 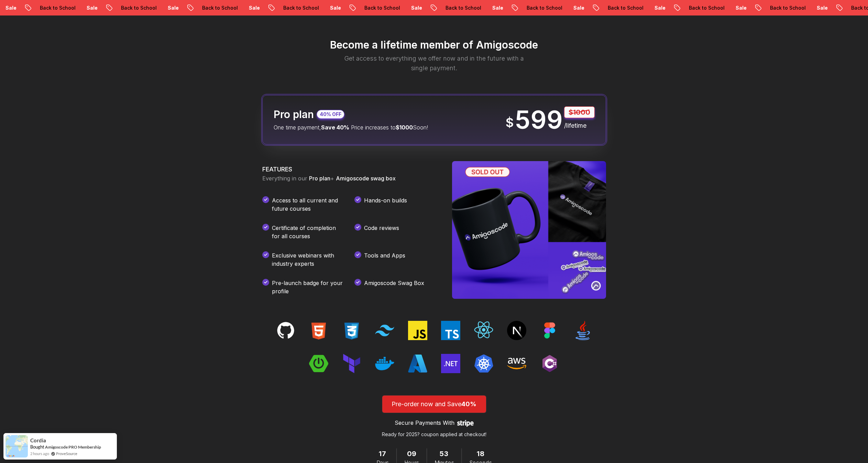 I want to click on span: $1000, so click(x=405, y=127).